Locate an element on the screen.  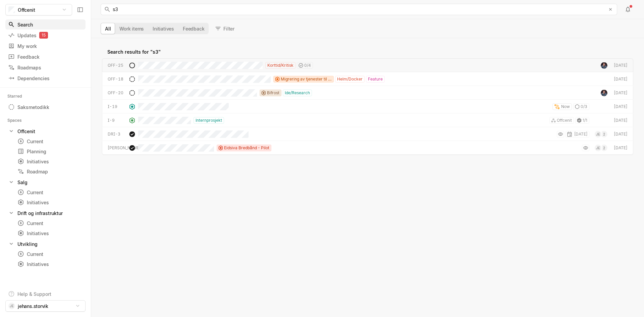
a: Salg is located at coordinates (45, 182).